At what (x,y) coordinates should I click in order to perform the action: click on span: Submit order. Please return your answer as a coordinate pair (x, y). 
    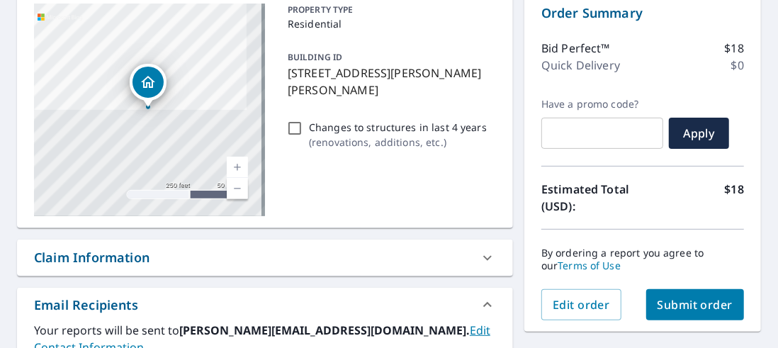
    Looking at the image, I should click on (695, 305).